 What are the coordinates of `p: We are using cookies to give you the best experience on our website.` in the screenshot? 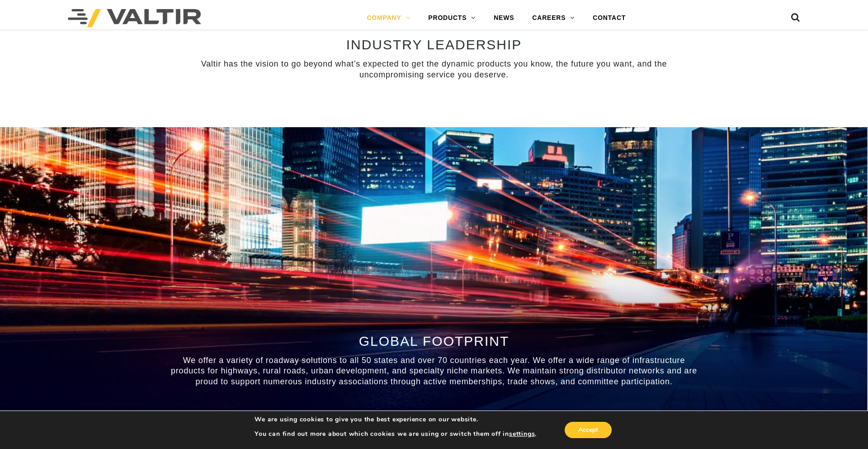 It's located at (396, 419).